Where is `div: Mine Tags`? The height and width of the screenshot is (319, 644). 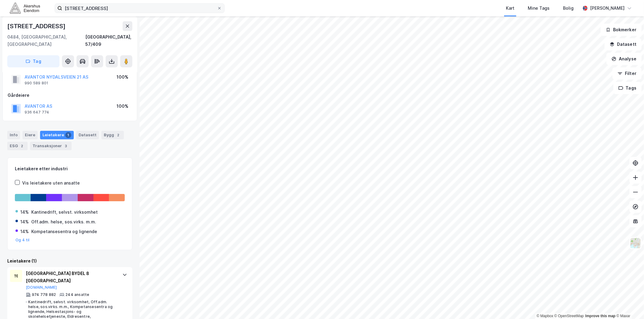 div: Mine Tags is located at coordinates (539, 8).